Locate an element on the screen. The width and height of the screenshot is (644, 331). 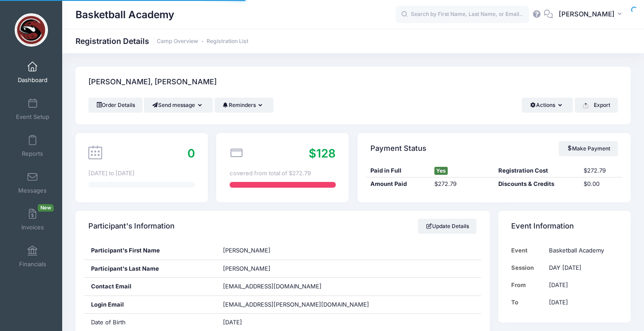
span: New is located at coordinates (46, 208).